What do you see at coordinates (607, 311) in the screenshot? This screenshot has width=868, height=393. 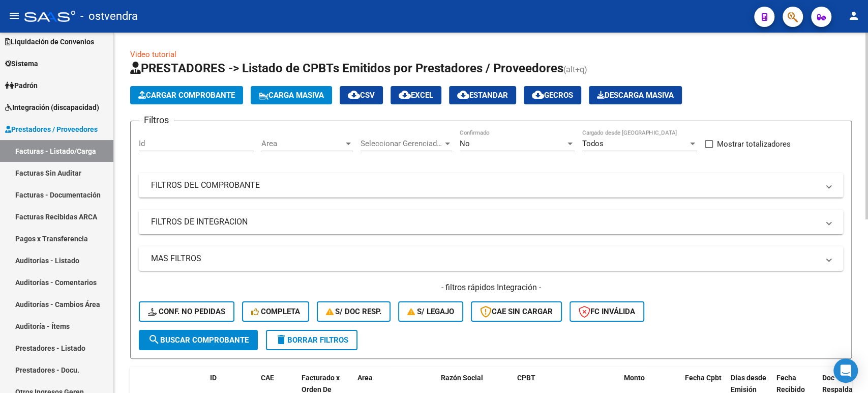 I see `span: FC Inválida` at bounding box center [607, 311].